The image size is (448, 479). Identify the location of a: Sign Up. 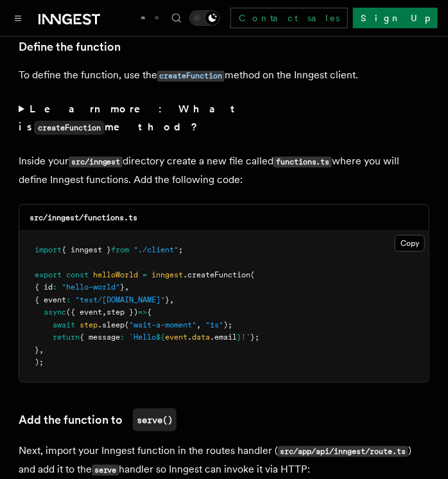
(395, 18).